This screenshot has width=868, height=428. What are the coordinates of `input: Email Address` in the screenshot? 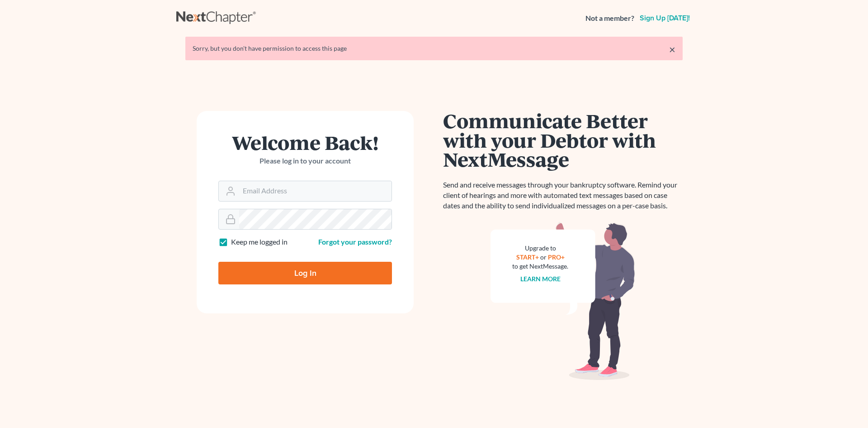 It's located at (315, 191).